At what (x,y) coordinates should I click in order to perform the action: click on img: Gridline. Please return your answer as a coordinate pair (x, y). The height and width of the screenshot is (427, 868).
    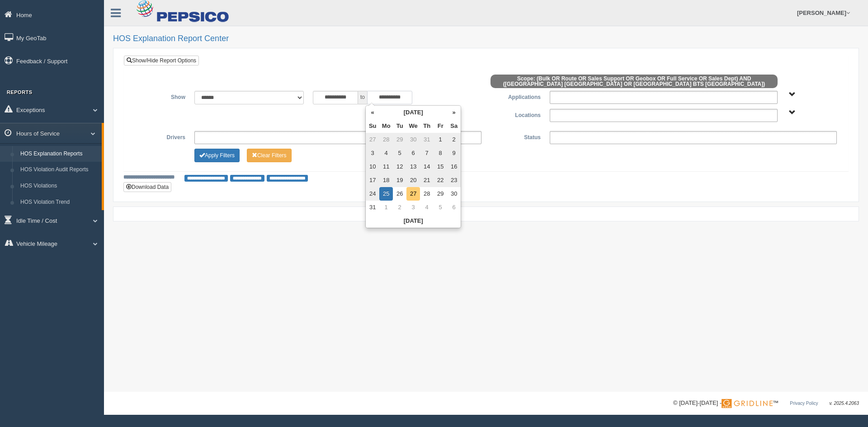
    Looking at the image, I should click on (747, 403).